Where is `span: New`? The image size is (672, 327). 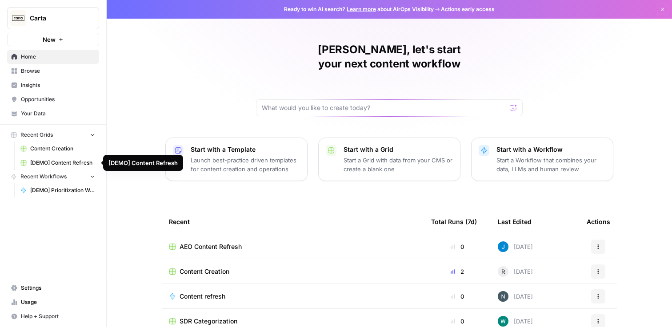
span: New is located at coordinates (49, 40).